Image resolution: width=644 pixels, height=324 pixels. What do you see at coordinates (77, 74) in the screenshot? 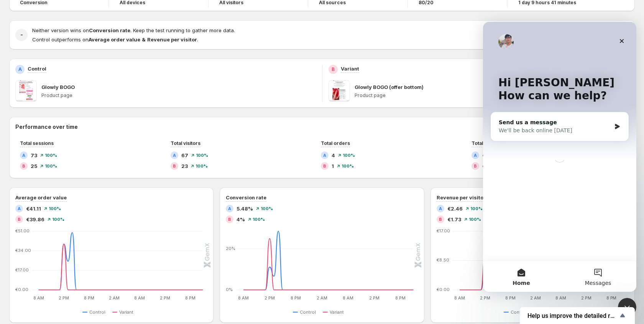
I see `p: How can we help?` at bounding box center [77, 74].